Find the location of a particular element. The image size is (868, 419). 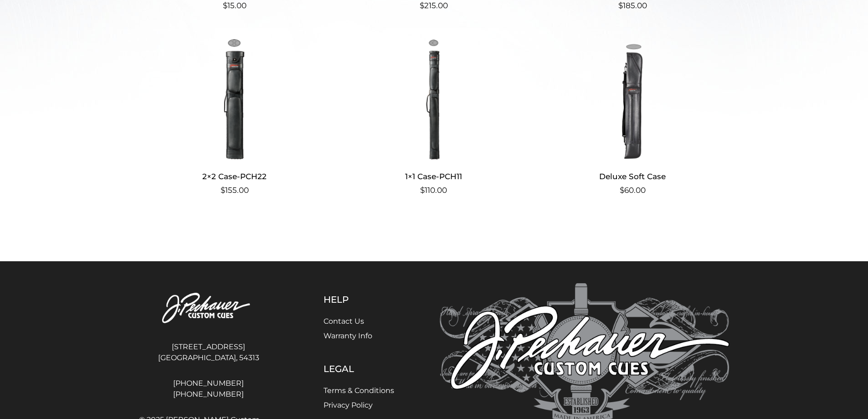

a: 1×1 Case-PCH11 $110.00 is located at coordinates (434, 117).